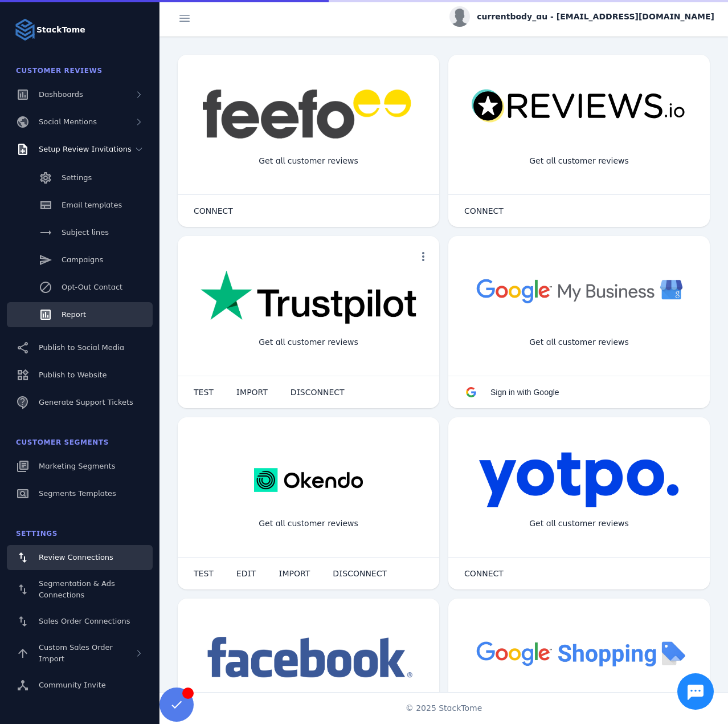 Image resolution: width=728 pixels, height=724 pixels. What do you see at coordinates (80, 466) in the screenshot?
I see `a: Marketing Segments` at bounding box center [80, 466].